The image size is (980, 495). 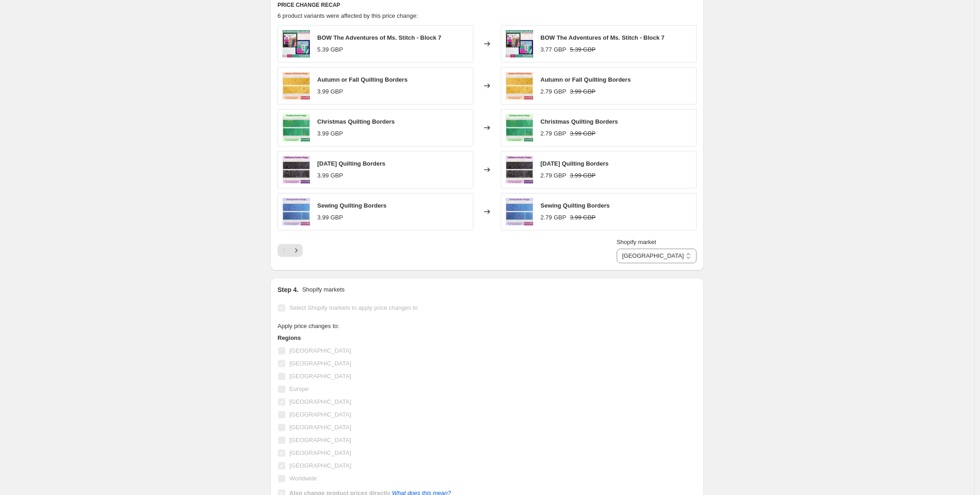 What do you see at coordinates (296, 250) in the screenshot?
I see `button: Next` at bounding box center [296, 250].